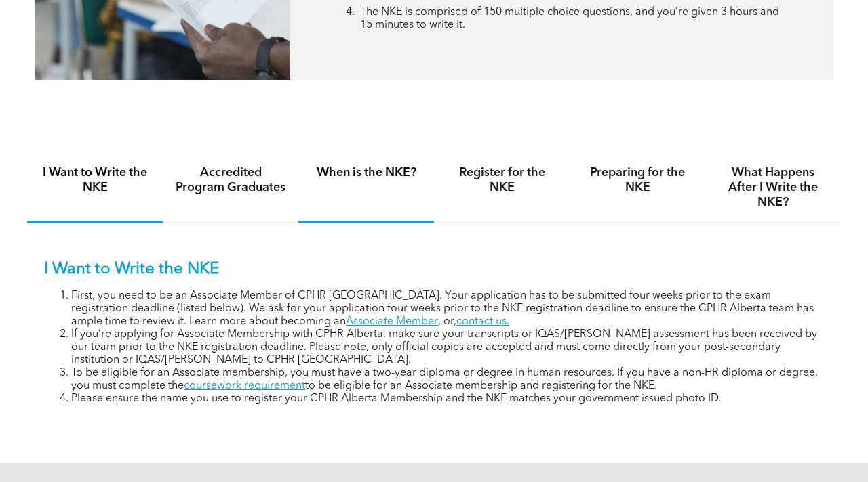 Image resolution: width=868 pixels, height=482 pixels. I want to click on h4: What Happens After I Write the NKE?, so click(773, 188).